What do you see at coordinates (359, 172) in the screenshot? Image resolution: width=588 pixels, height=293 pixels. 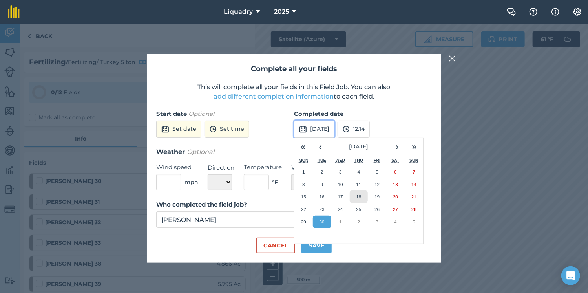 I see `button: September 4, 2025` at bounding box center [359, 172].